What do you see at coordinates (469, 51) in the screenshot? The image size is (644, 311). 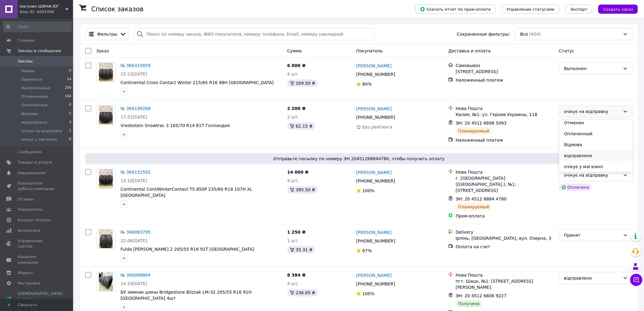 I see `span: Доставка и оплата` at bounding box center [469, 51].